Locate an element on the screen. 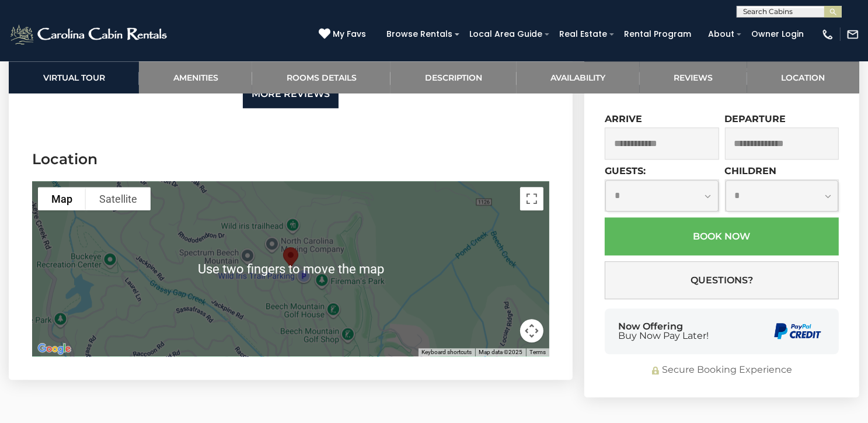 Image resolution: width=868 pixels, height=423 pixels. span: Map data ©2025 is located at coordinates (500, 352).